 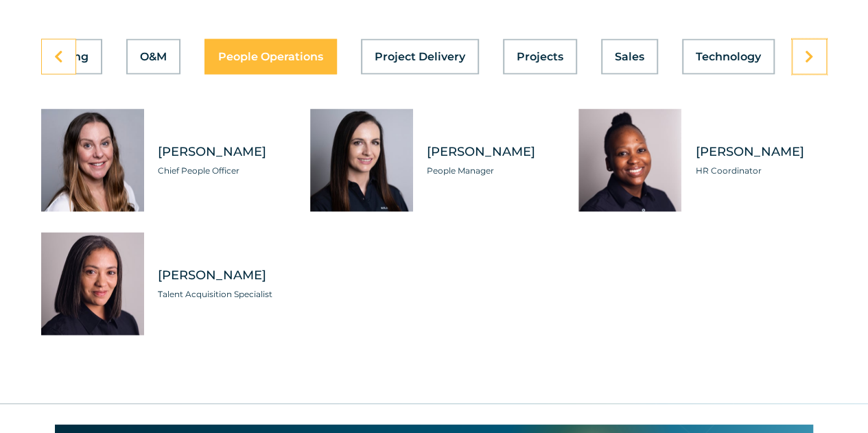 I want to click on span: People Manager, so click(x=493, y=171).